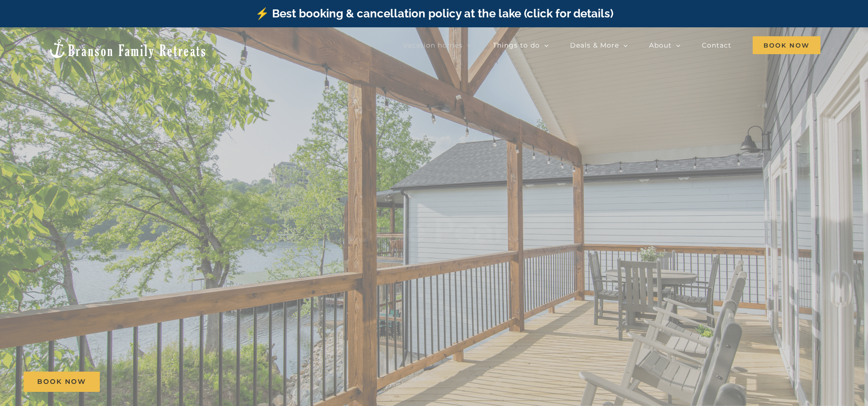 The height and width of the screenshot is (406, 868). I want to click on a: Things to do, so click(521, 46).